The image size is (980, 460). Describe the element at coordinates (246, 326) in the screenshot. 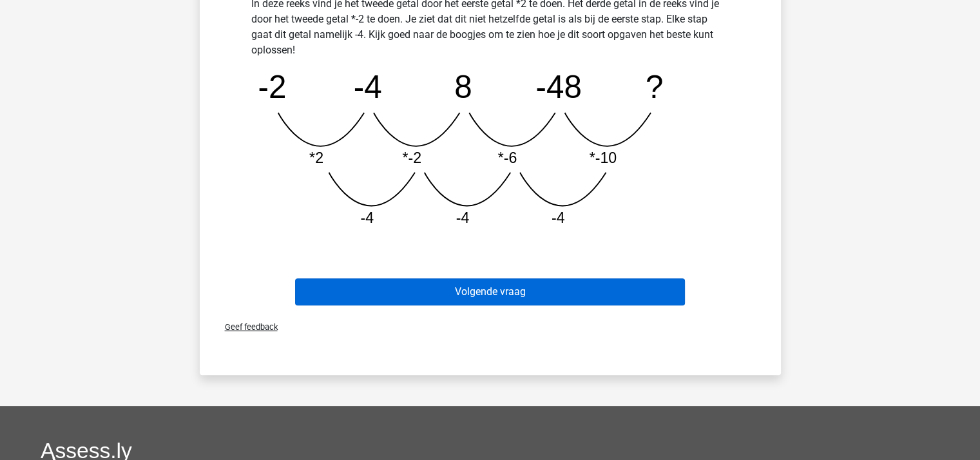

I see `span: Geef feedback` at that location.